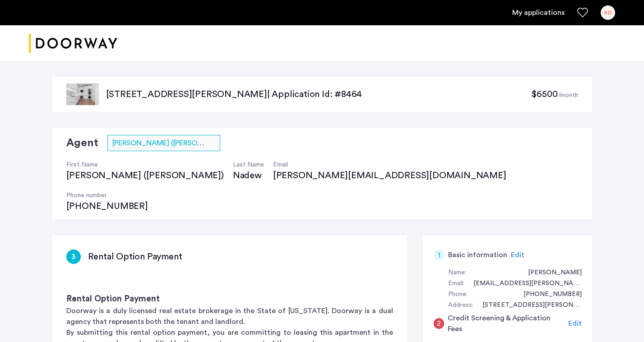  What do you see at coordinates (83, 94) in the screenshot?
I see `img: apartment` at bounding box center [83, 94].